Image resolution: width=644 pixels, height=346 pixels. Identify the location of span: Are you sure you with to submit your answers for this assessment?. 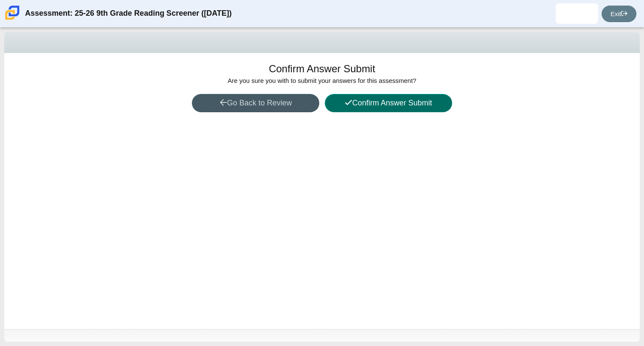
(321, 80).